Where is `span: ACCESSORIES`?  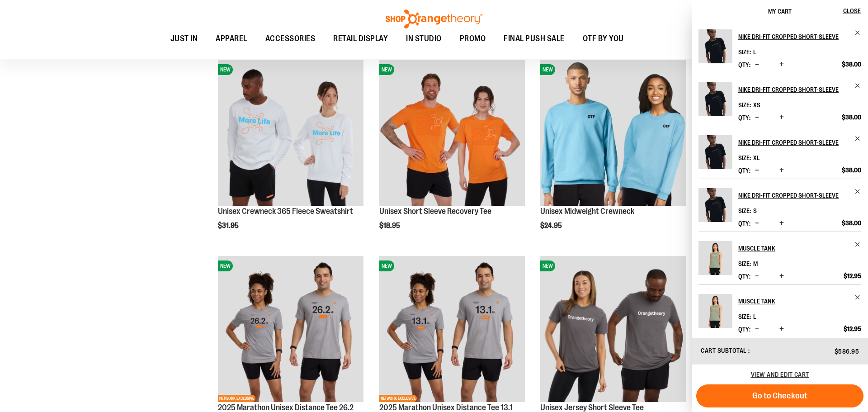
span: ACCESSORIES is located at coordinates (290, 39).